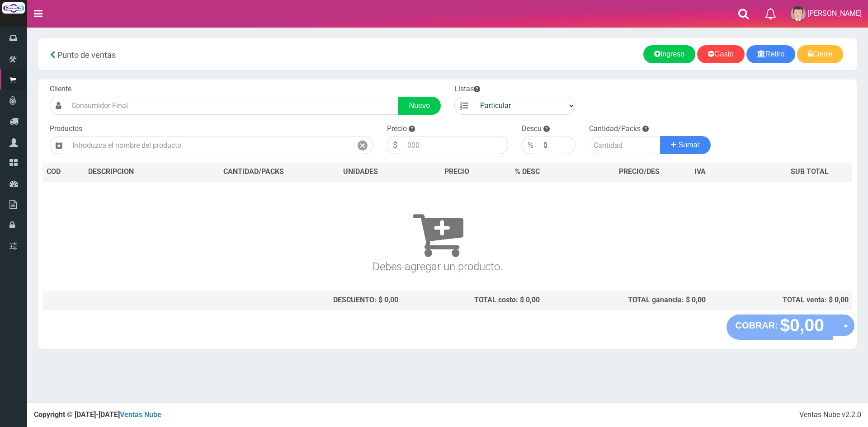 This screenshot has height=427, width=868. Describe the element at coordinates (810, 172) in the screenshot. I see `span: SUB TOTAL` at that location.